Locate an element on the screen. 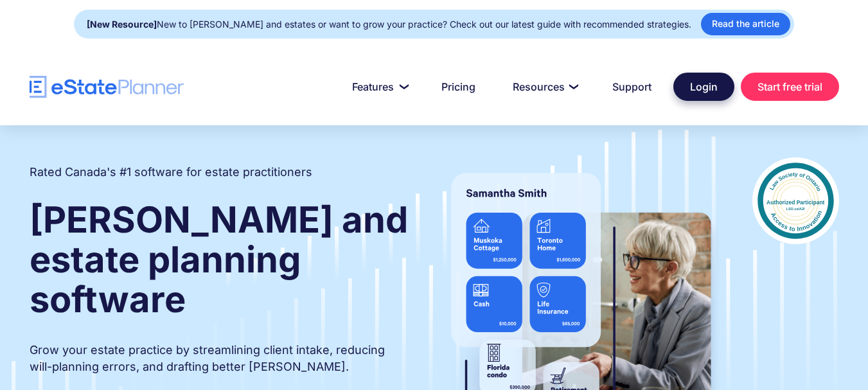 The image size is (868, 390). strong: [New Resource] is located at coordinates (121, 24).